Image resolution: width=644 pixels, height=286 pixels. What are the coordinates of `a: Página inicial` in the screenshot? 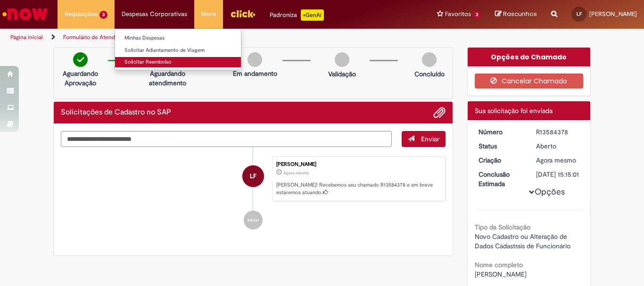 It's located at (27, 37).